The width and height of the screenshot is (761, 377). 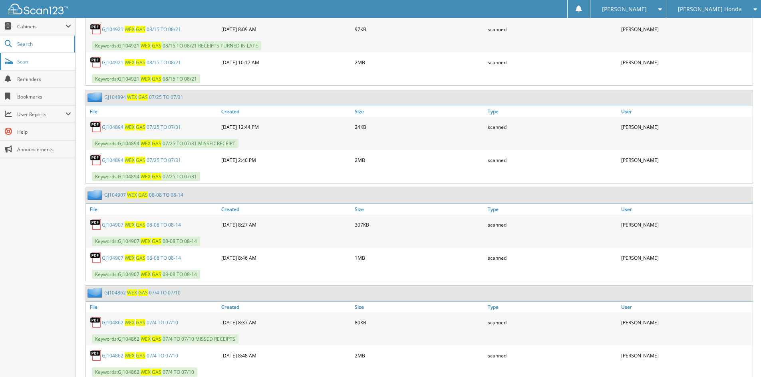 What do you see at coordinates (145, 372) in the screenshot?
I see `span: Keywords: G J 1 0 4 8 6 2 0 7 / 4 T O 0 7 / 1 0` at bounding box center [145, 372].